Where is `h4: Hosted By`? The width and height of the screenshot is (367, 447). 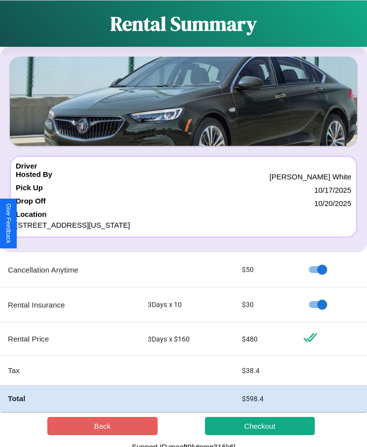
h4: Hosted By is located at coordinates (34, 176).